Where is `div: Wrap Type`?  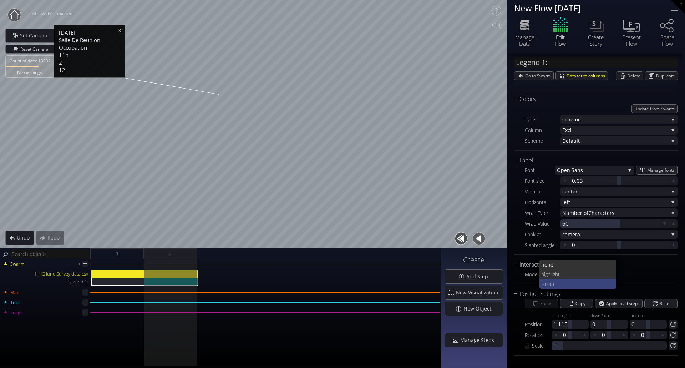 div: Wrap Type is located at coordinates (542, 213).